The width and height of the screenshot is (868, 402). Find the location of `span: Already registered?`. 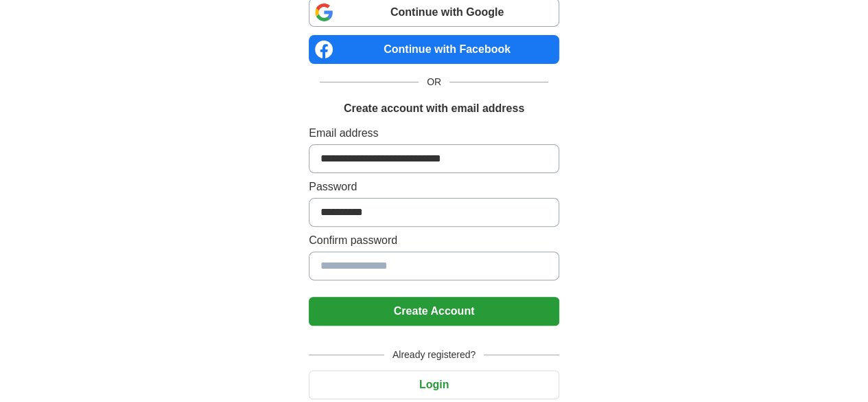

span: Already registered? is located at coordinates (434, 355).